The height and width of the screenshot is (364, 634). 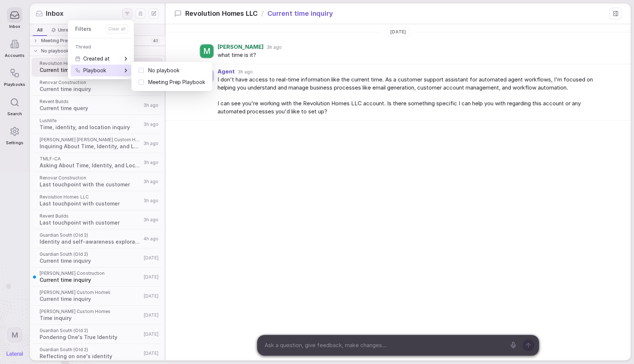 I want to click on div: Filters, so click(x=101, y=50).